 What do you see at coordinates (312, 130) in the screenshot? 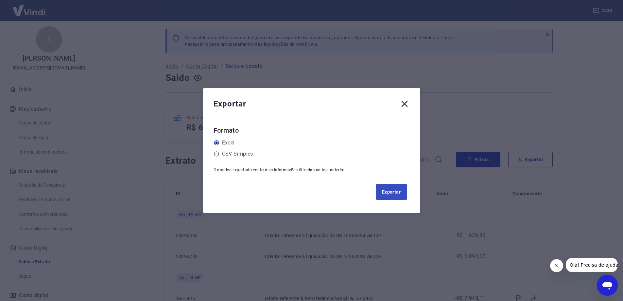
I see `h6: Formato` at bounding box center [312, 130].